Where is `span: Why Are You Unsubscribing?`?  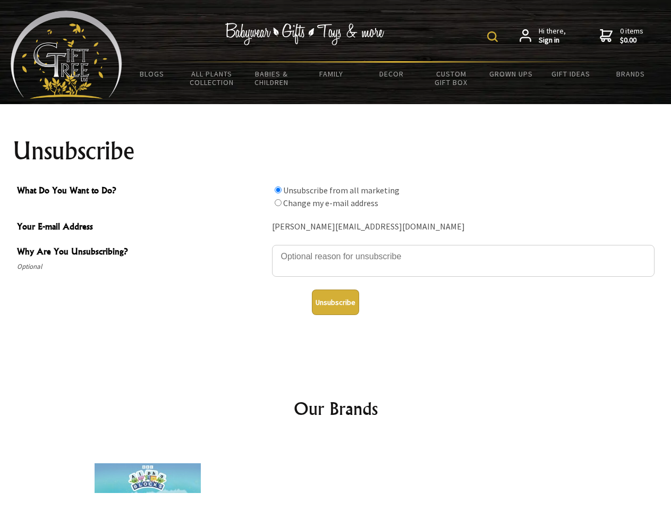
span: Why Are You Unsubscribing? is located at coordinates (142, 252).